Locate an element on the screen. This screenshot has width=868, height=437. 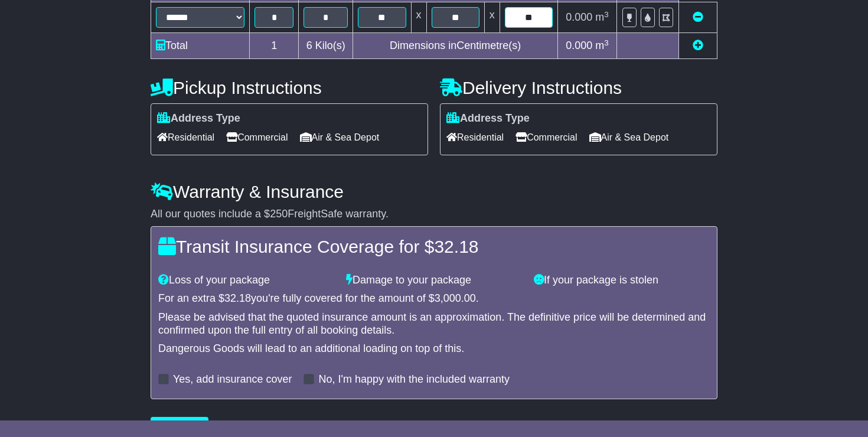
td: Kilo(s) is located at coordinates (326, 46).